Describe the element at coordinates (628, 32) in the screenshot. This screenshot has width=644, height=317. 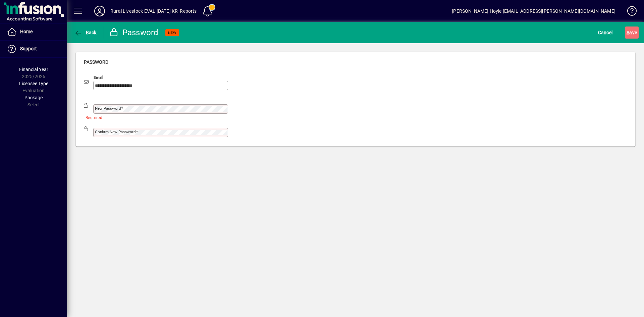
I see `span: S` at that location.